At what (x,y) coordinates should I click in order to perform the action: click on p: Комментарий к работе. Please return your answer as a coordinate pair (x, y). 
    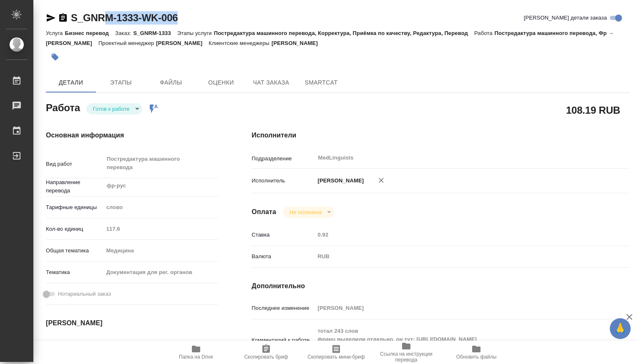
    Looking at the image, I should click on (283, 341).